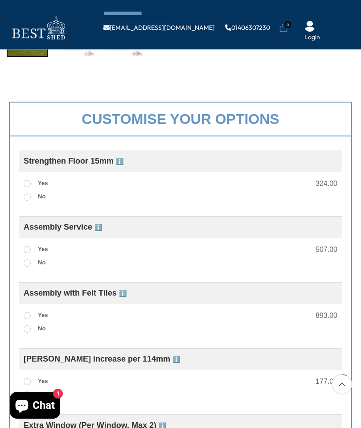 The height and width of the screenshot is (428, 361). What do you see at coordinates (327, 316) in the screenshot?
I see `div: 893.00` at bounding box center [327, 316].